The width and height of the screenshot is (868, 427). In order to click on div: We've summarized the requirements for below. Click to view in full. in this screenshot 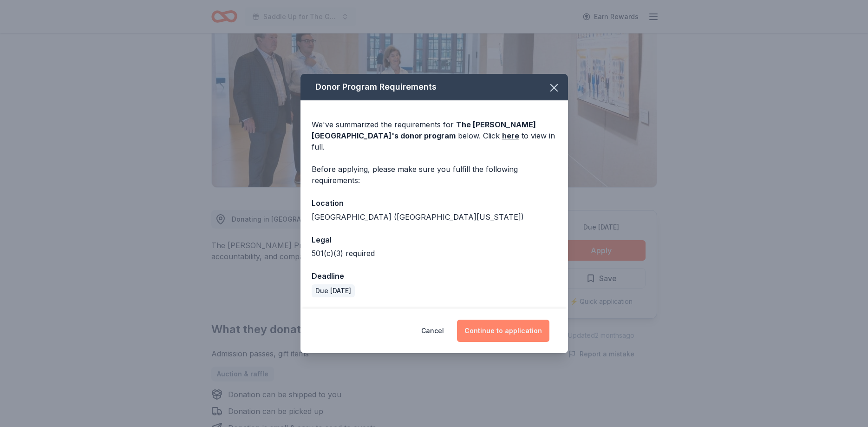, I will do `click(434, 136)`.